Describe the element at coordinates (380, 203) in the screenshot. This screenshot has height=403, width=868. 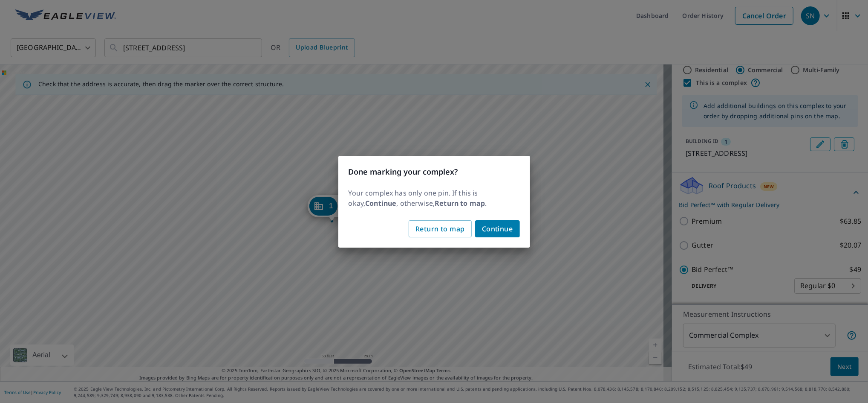
I see `b: Continue` at that location.